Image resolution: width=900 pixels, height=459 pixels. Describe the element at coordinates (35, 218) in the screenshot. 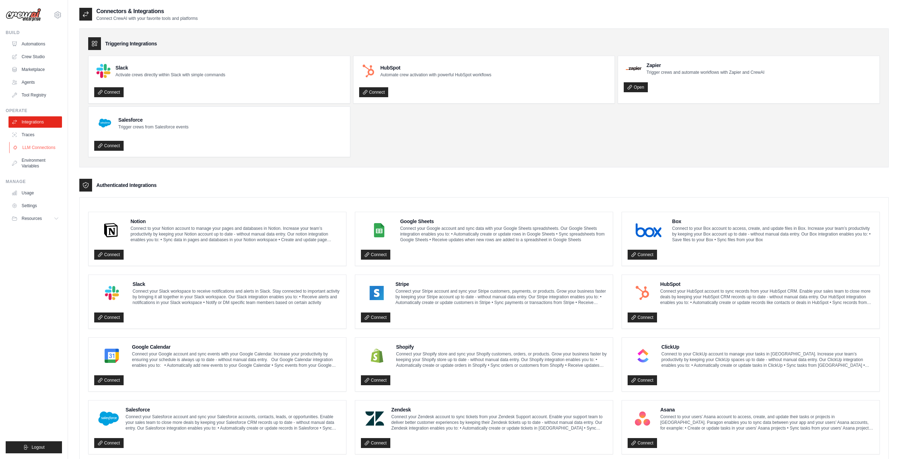

I see `button: Resources` at that location.